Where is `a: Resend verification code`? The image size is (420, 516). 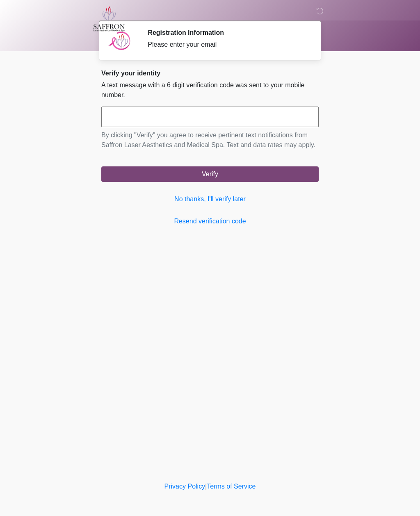
a: Resend verification code is located at coordinates (210, 221).